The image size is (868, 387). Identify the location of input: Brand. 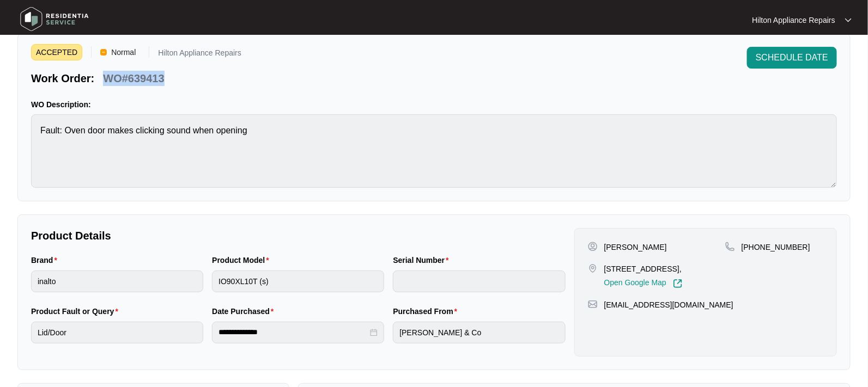
(117, 281).